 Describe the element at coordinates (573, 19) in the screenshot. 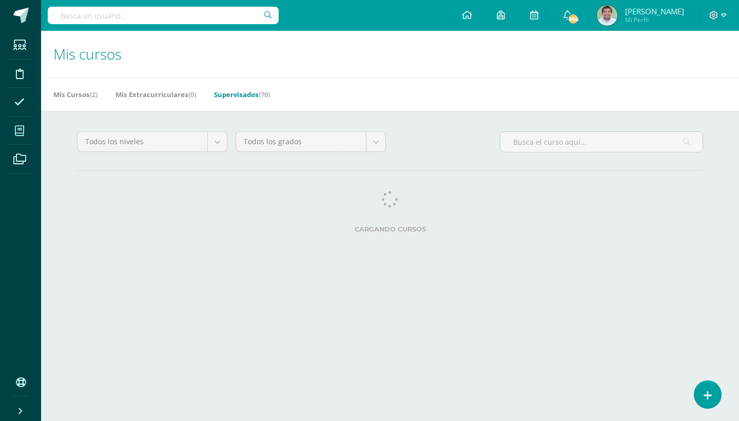

I see `span: 866` at that location.